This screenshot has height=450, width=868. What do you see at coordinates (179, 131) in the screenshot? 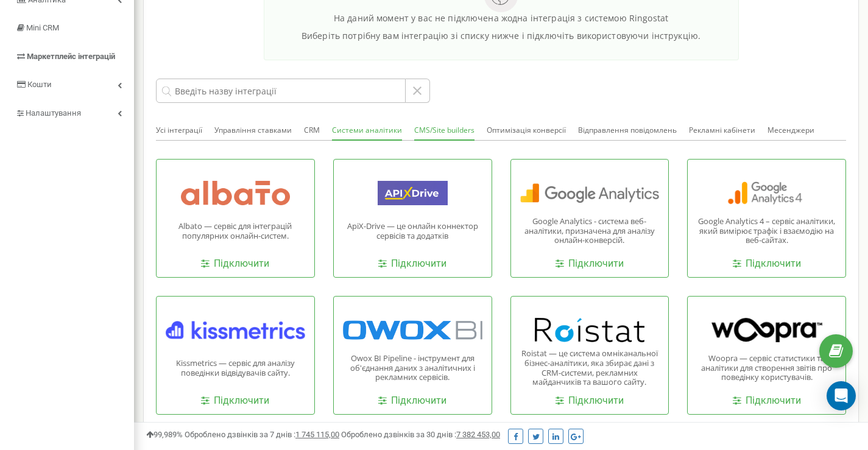
I see `button: Усі інтеграції` at bounding box center [179, 131].